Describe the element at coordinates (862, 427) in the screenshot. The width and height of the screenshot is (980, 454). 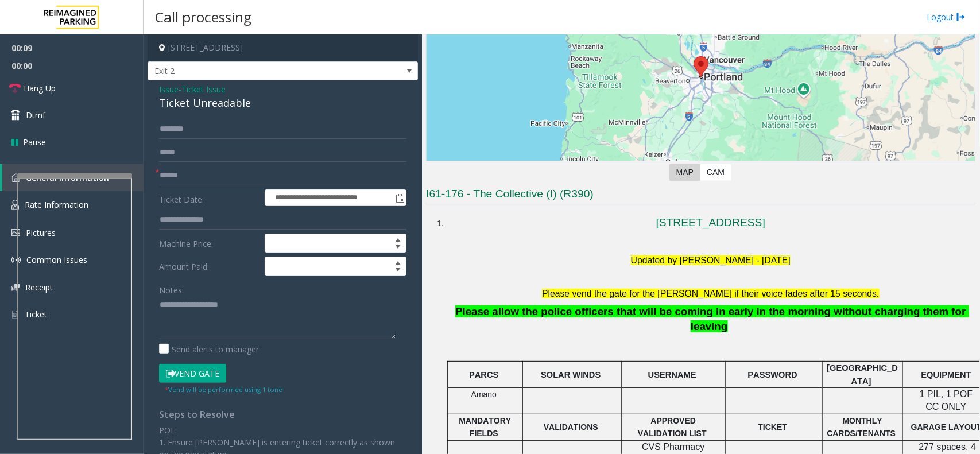
I see `span: MONTHLY CARDS/TENANTS` at that location.